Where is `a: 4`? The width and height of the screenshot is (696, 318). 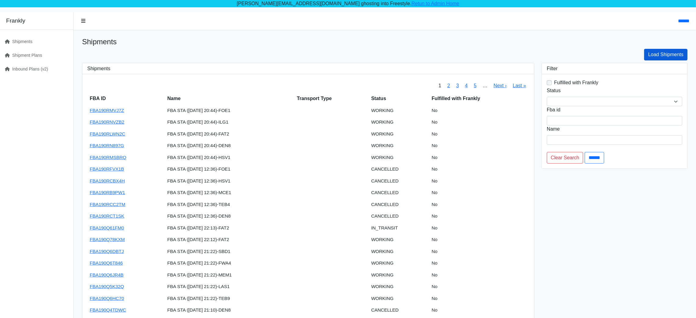
a: 4 is located at coordinates (466, 85).